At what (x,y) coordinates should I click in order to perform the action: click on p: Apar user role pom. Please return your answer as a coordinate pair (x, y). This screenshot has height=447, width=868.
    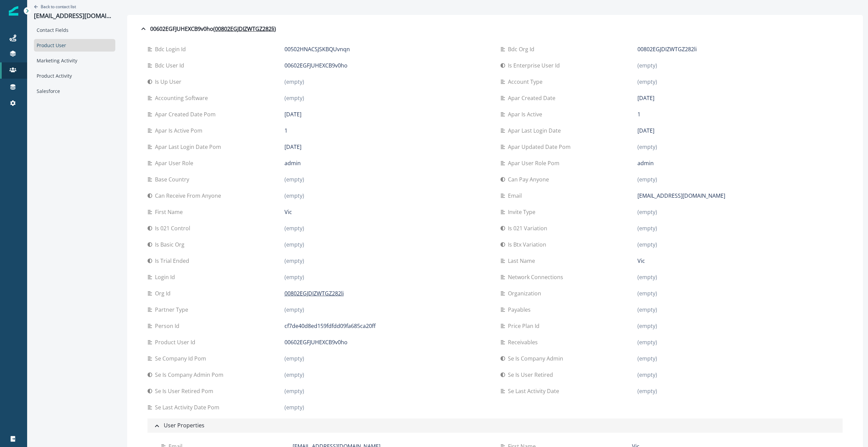
    Looking at the image, I should click on (535, 163).